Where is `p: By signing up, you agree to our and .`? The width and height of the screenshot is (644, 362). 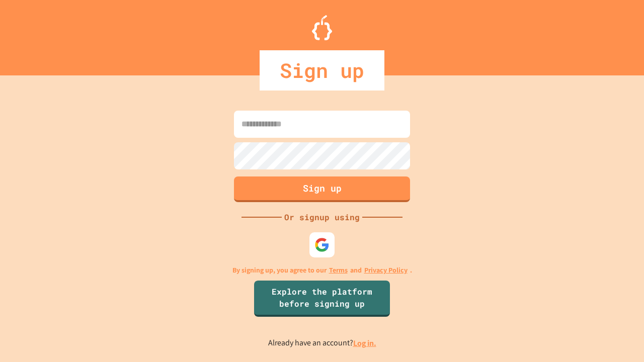
p: By signing up, you agree to our and . is located at coordinates (322, 270).